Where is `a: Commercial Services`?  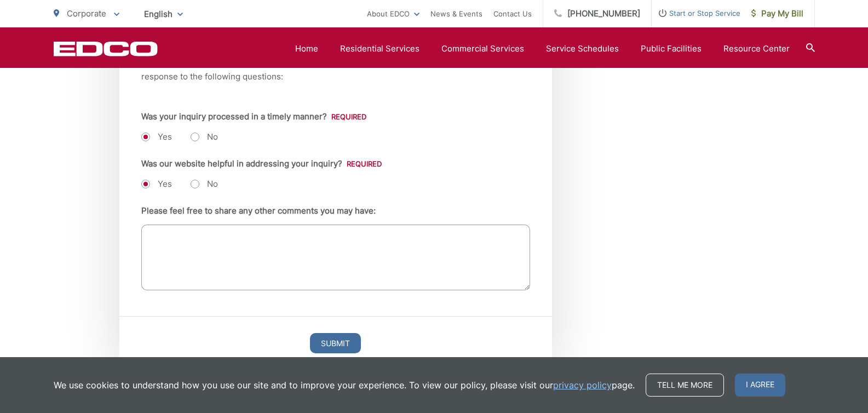 a: Commercial Services is located at coordinates (483, 48).